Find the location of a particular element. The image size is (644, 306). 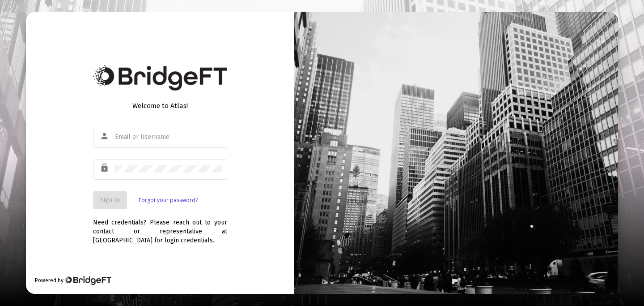

div: Powered by is located at coordinates (73, 281).